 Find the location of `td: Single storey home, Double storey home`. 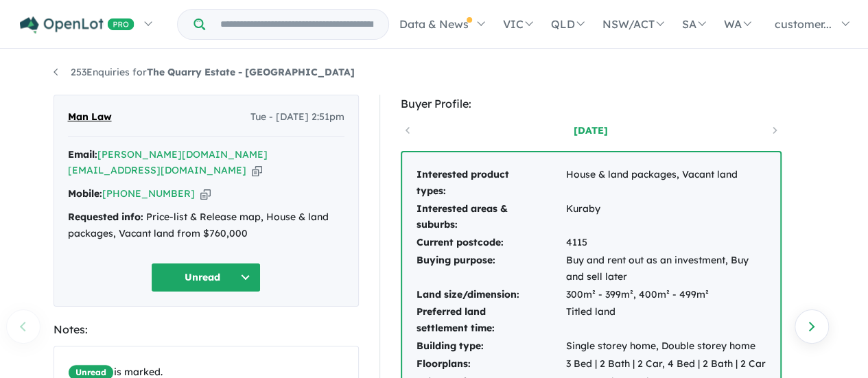

td: Single storey home, Double storey home is located at coordinates (665, 347).